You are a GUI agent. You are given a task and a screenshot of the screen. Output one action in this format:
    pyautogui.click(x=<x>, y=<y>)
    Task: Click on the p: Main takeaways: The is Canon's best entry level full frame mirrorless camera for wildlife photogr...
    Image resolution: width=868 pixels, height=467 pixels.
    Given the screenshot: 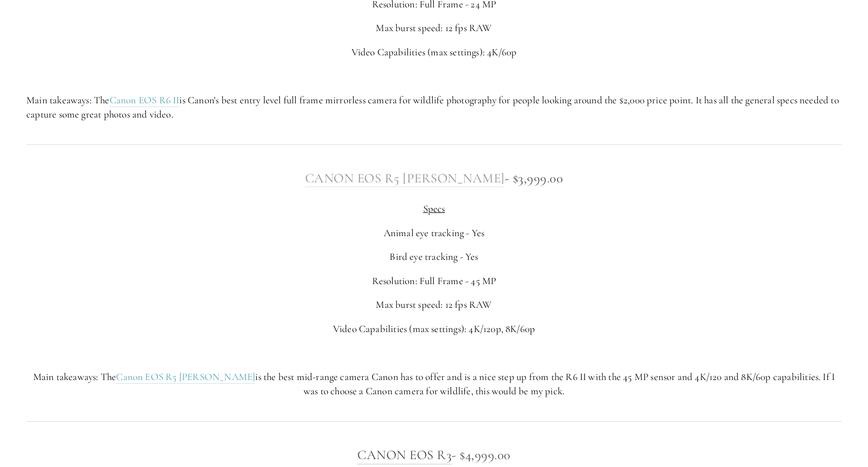 What is the action you would take?
    pyautogui.click(x=433, y=107)
    